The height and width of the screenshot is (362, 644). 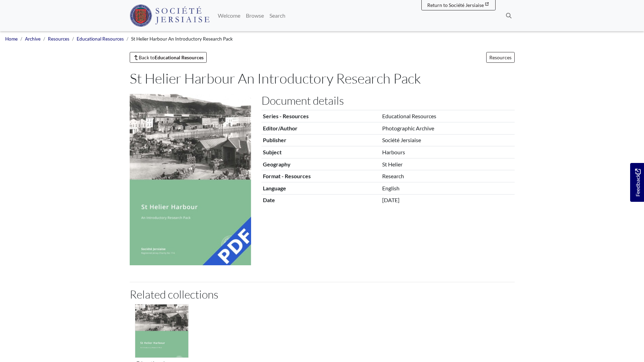 What do you see at coordinates (448, 128) in the screenshot?
I see `td: Photographic Archive` at bounding box center [448, 128].